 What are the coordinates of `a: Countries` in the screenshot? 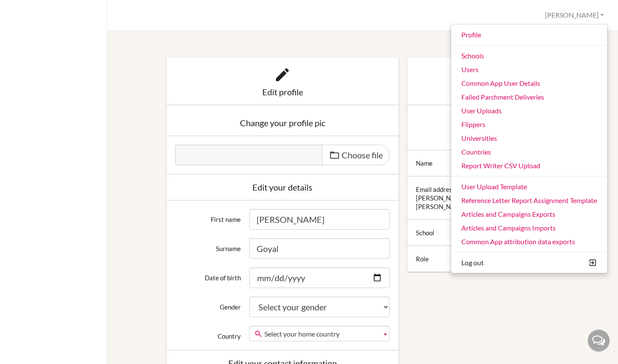 It's located at (529, 152).